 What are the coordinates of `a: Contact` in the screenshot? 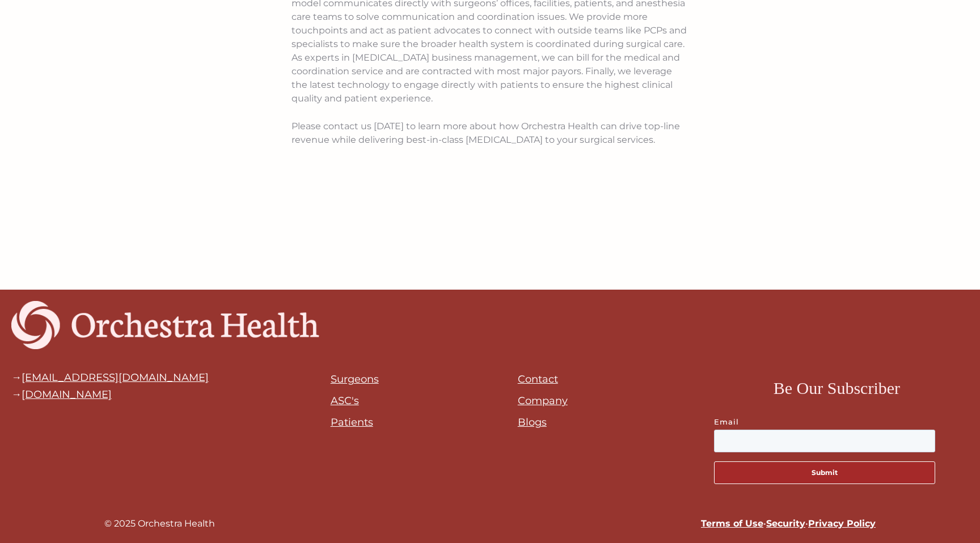 It's located at (537, 380).